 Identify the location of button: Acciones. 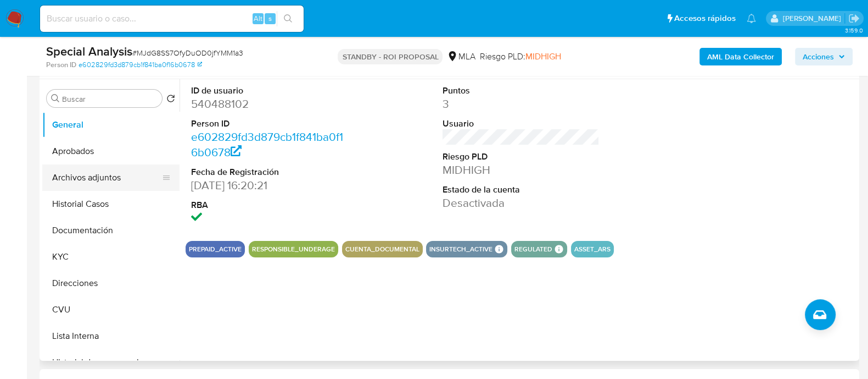
(823, 57).